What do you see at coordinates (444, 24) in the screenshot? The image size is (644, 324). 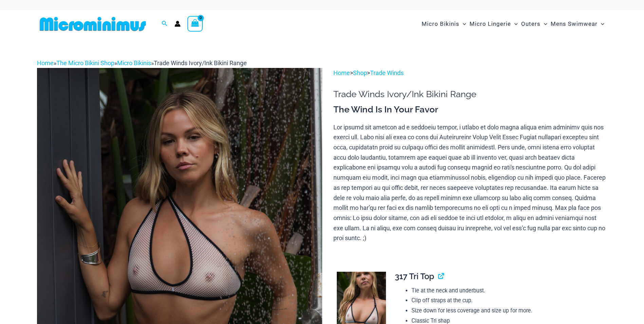 I see `a: Micro BikinisMenu ToggleMenu Toggle` at bounding box center [444, 24].